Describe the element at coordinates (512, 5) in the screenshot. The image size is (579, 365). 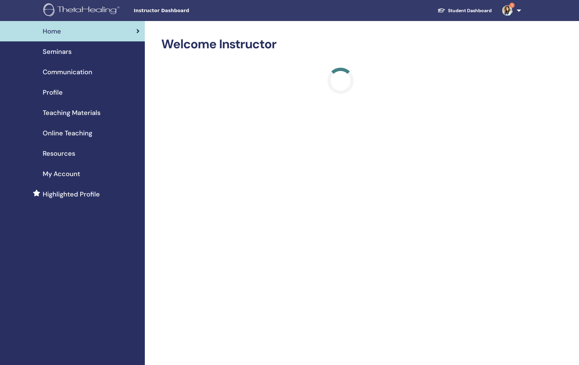
I see `span: 5` at that location.